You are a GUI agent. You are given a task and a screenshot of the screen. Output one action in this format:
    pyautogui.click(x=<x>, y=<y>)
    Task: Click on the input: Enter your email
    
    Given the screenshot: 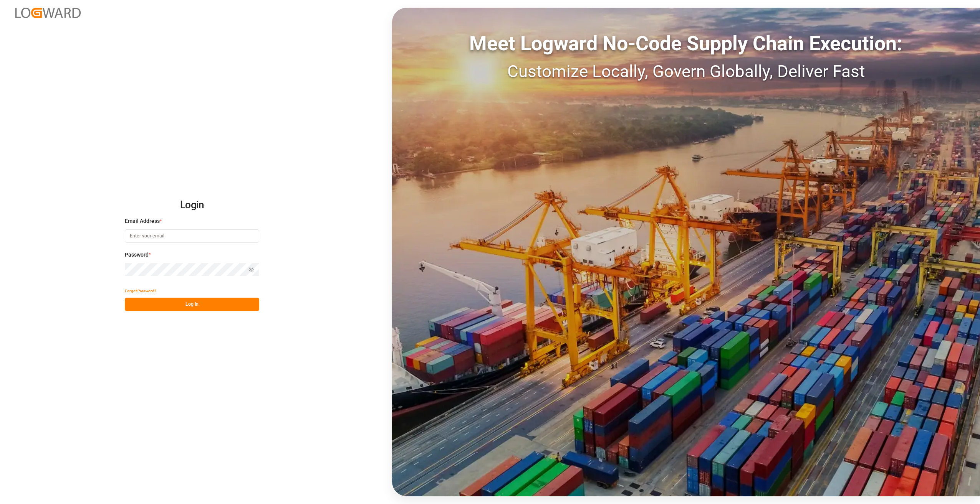 What is the action you would take?
    pyautogui.click(x=192, y=236)
    